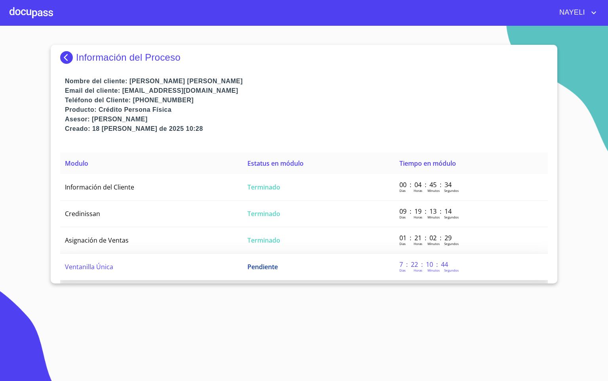 This screenshot has height=381, width=608. What do you see at coordinates (576, 13) in the screenshot?
I see `button: account of current user` at bounding box center [576, 13].